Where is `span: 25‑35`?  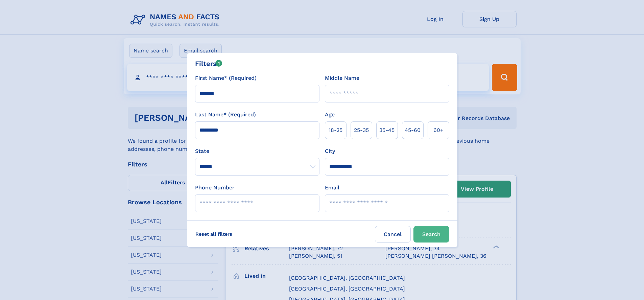
span: 25‑35 is located at coordinates (362, 130).